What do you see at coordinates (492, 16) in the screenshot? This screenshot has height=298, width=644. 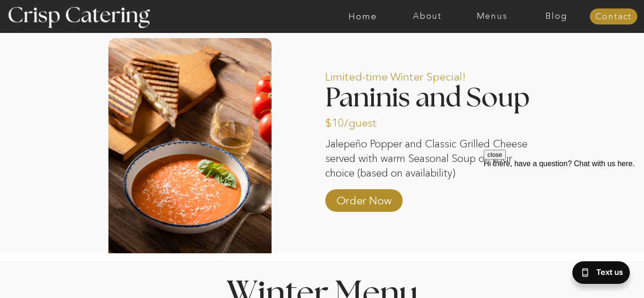 I see `a: Menus` at bounding box center [492, 16].